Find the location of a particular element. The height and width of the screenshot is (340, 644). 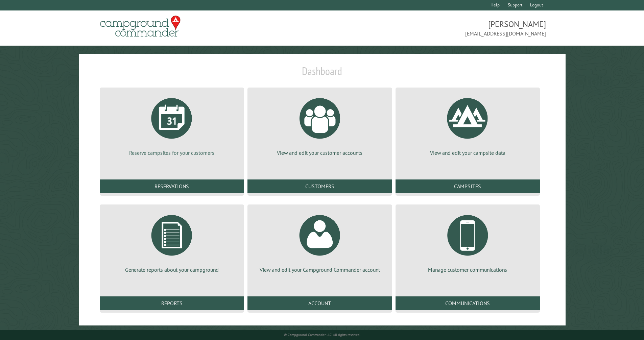

a: Customers is located at coordinates (320, 186).